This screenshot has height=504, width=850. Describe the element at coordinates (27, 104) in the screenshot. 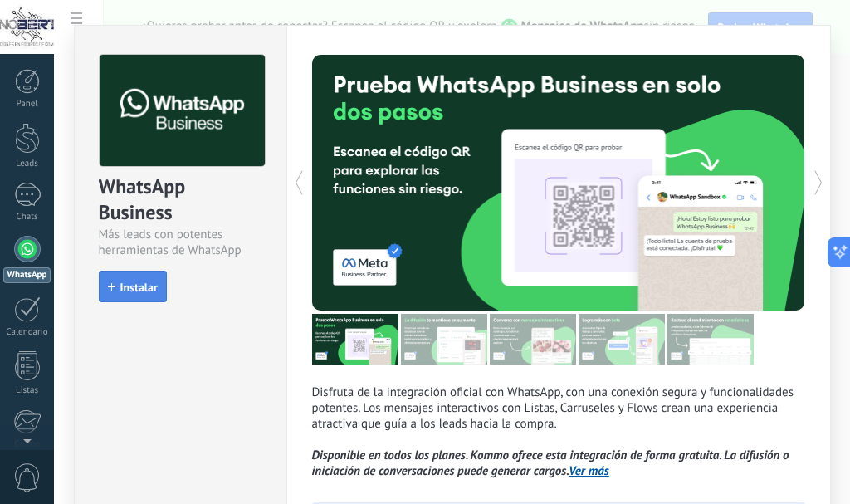

I see `div: Panel` at that location.